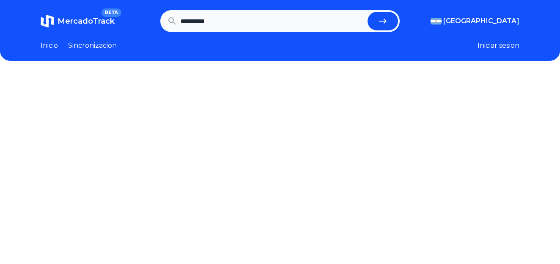  I want to click on a: Sincronizacion, so click(92, 46).